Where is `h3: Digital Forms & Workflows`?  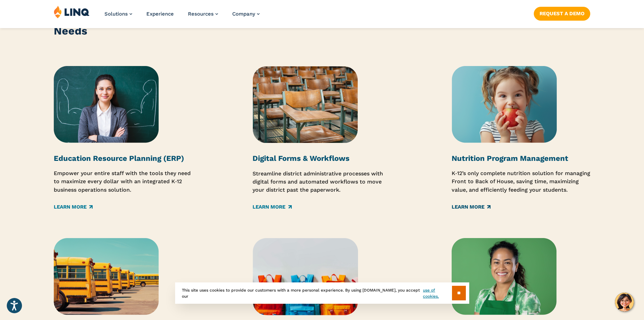 h3: Digital Forms & Workflows is located at coordinates (322, 158).